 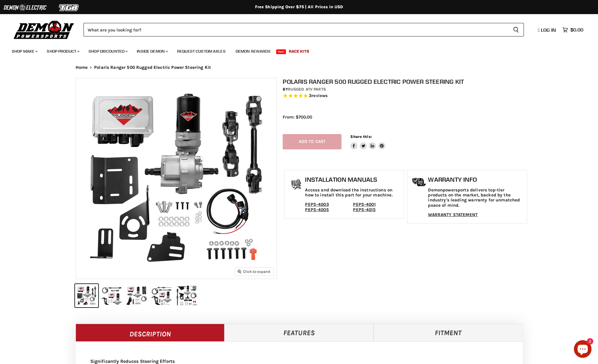 What do you see at coordinates (307, 89) in the screenshot?
I see `a: Rugged ATV Parts` at bounding box center [307, 89].